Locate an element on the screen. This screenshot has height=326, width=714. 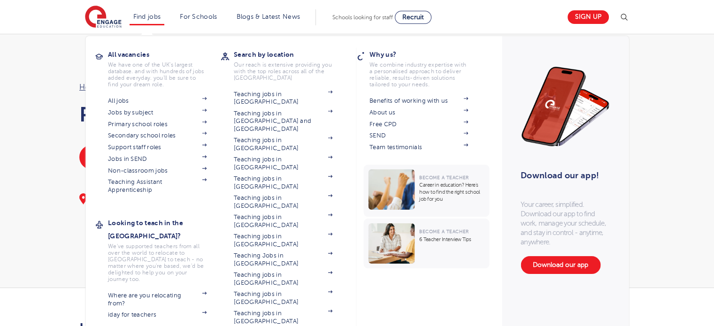
a: Non-classroom jobs is located at coordinates (157, 171).